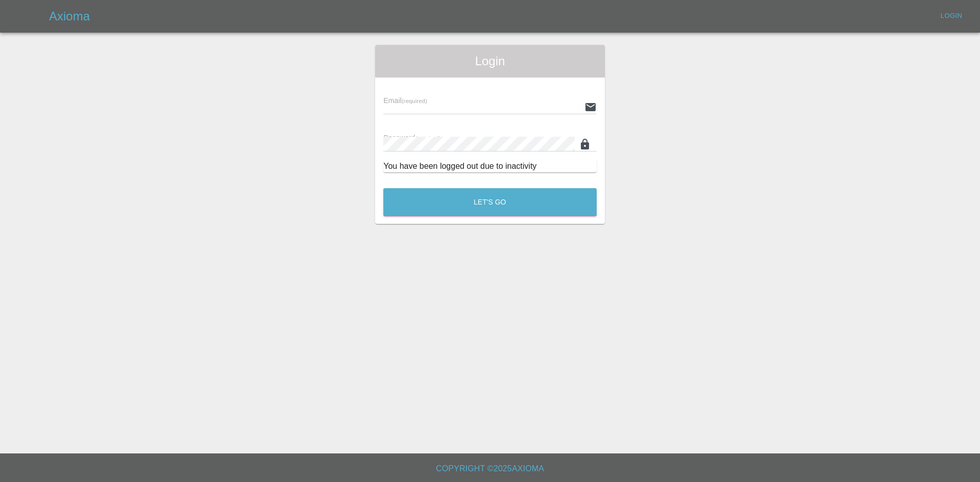 Image resolution: width=980 pixels, height=482 pixels. Describe the element at coordinates (951, 16) in the screenshot. I see `a: Login` at that location.